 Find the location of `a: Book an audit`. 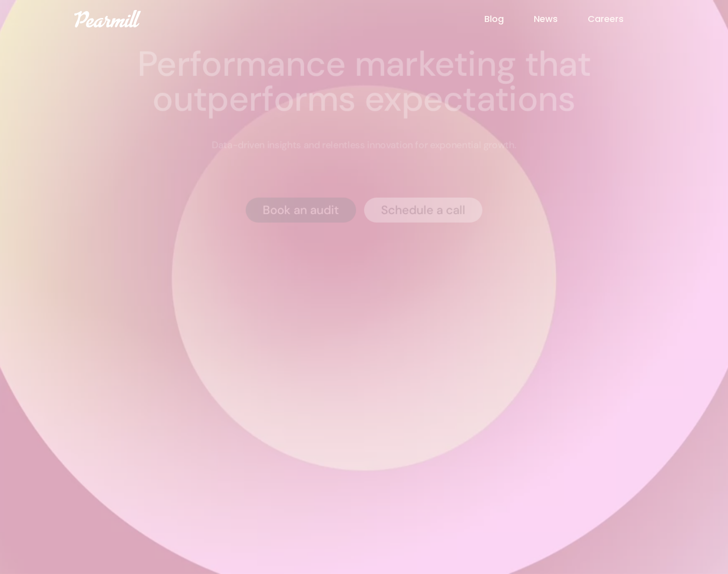

a: Book an audit is located at coordinates (300, 210).